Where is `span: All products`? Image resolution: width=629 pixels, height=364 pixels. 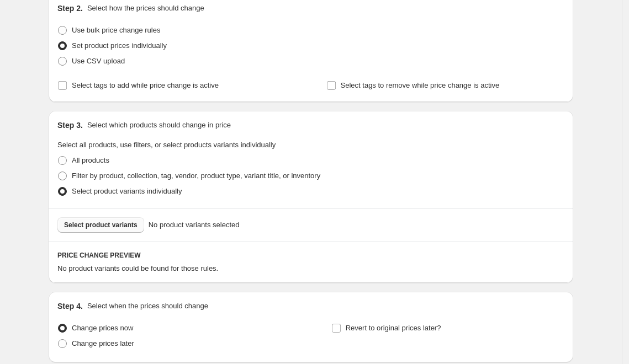
span: All products is located at coordinates (90, 160).